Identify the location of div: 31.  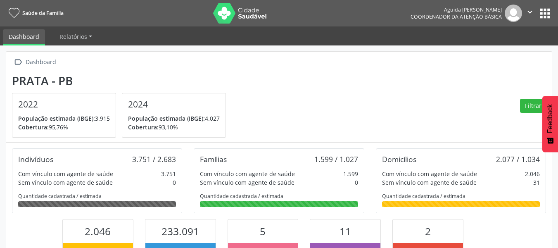
(536, 182).